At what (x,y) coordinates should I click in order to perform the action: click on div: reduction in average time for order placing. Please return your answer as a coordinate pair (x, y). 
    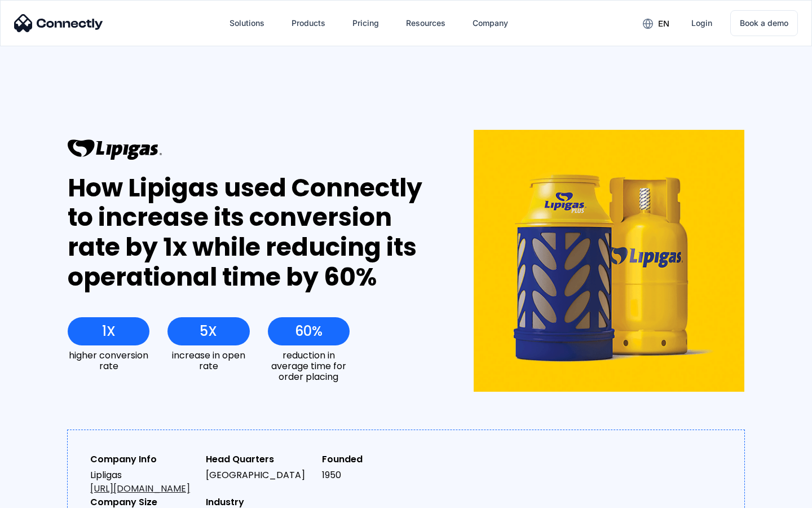
    Looking at the image, I should click on (308, 366).